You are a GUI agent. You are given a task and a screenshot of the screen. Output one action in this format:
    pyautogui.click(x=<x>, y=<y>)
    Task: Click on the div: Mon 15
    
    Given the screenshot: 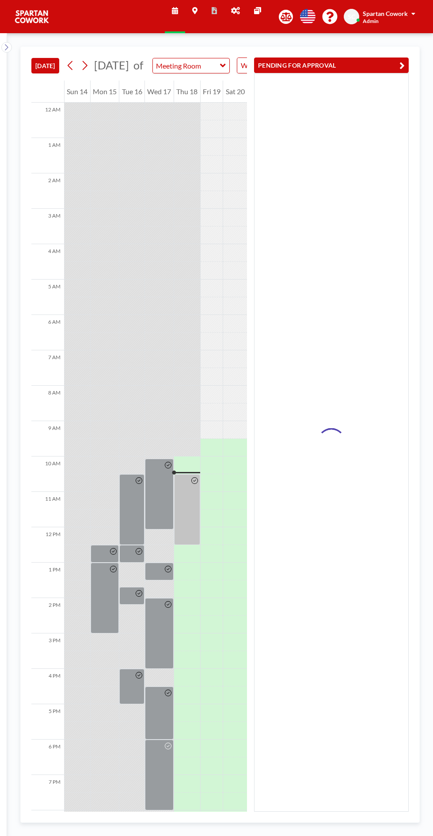 What is the action you would take?
    pyautogui.click(x=105, y=92)
    